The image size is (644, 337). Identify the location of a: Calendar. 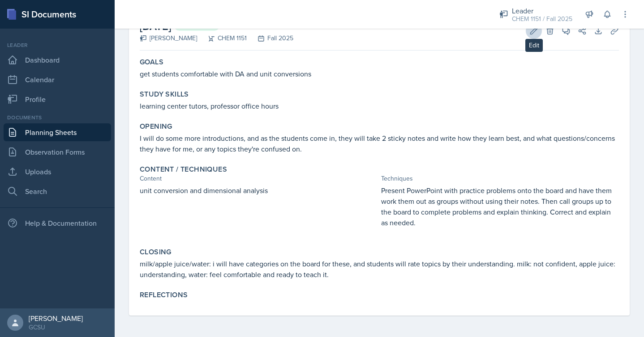
(58, 79).